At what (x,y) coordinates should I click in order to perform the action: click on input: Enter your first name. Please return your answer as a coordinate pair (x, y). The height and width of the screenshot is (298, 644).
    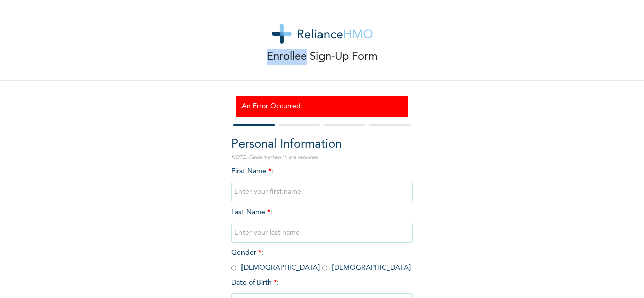
    Looking at the image, I should click on (322, 192).